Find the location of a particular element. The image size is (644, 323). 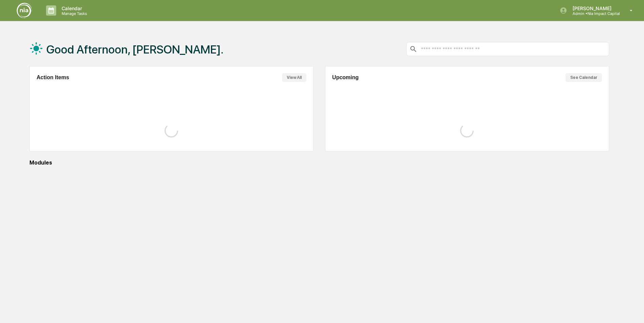

h2: Action Items is located at coordinates (53, 78).